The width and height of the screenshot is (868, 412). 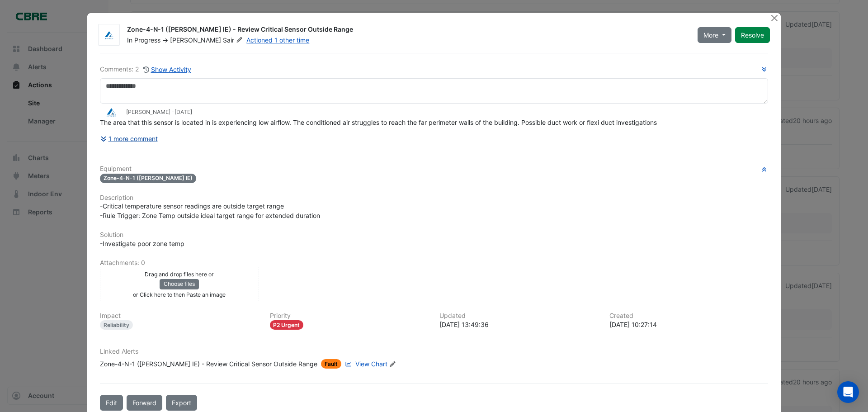 I want to click on button: More, so click(x=715, y=35).